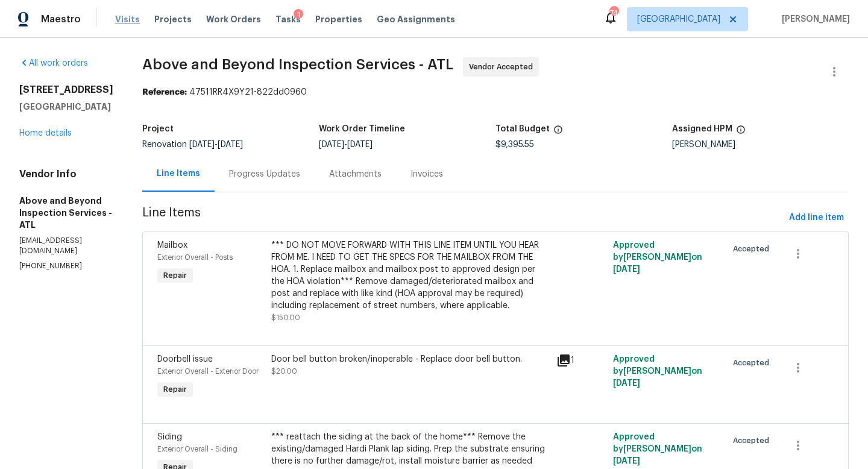  I want to click on span: Exterior Overall - Siding, so click(197, 449).